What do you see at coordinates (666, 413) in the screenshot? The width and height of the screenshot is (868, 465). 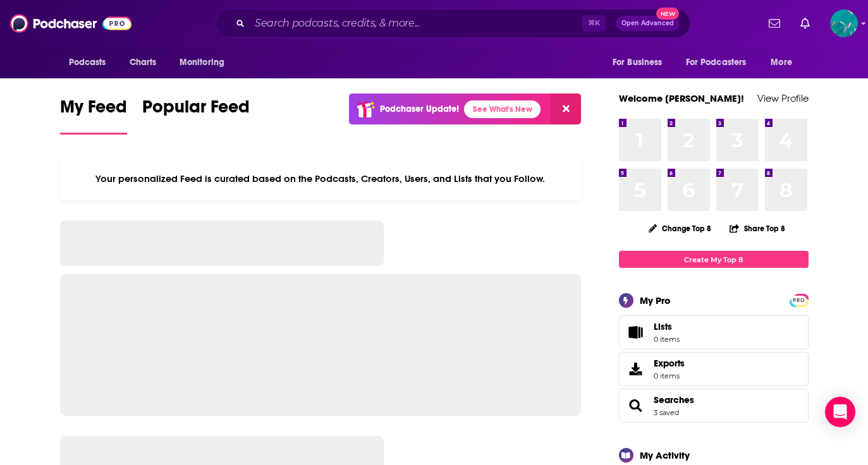 I see `a: 3 saved` at bounding box center [666, 413].